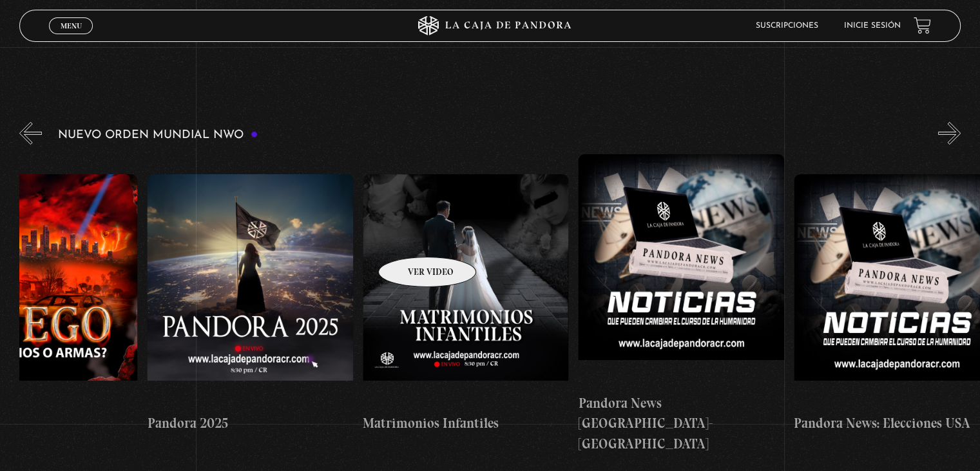  I want to click on a: Suscripciones, so click(787, 26).